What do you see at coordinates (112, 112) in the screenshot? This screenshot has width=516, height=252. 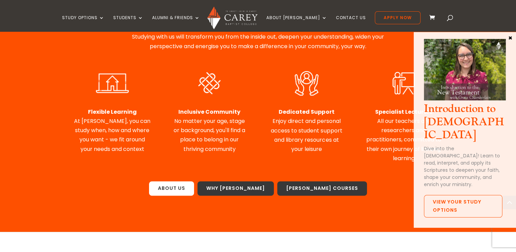 I see `strong: Flexible Learning` at bounding box center [112, 112].